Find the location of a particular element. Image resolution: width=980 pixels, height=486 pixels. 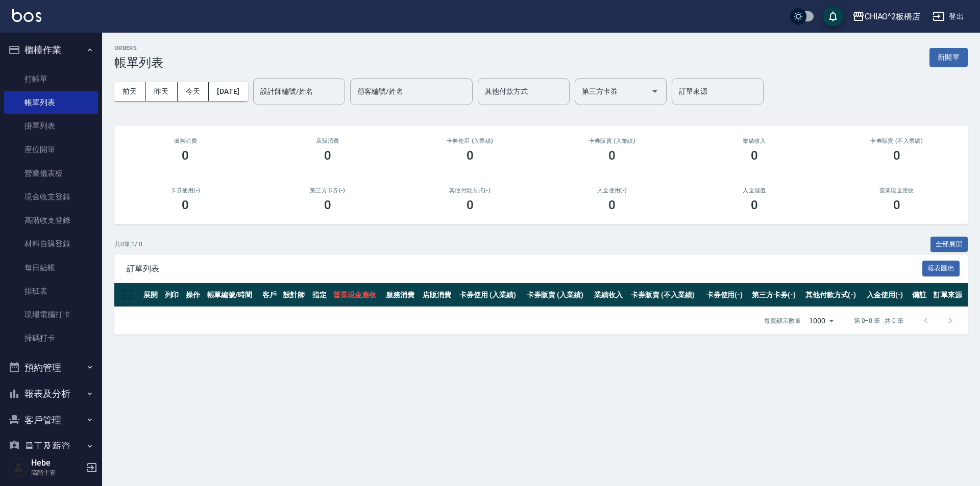

img: Logo is located at coordinates (26, 15).